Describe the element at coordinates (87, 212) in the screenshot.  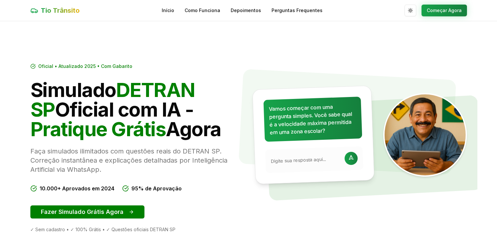
I see `a: Fazer Simulado Grátis Agora` at that location.